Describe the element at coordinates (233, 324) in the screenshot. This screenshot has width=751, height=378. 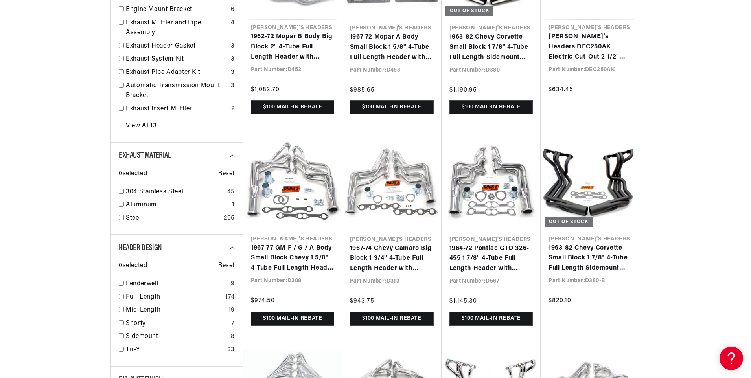
I see `div: 7` at that location.